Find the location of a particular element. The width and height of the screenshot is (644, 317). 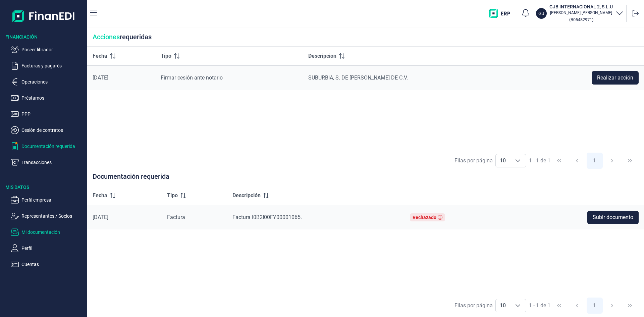

p: Mi documentación is located at coordinates (53, 232).